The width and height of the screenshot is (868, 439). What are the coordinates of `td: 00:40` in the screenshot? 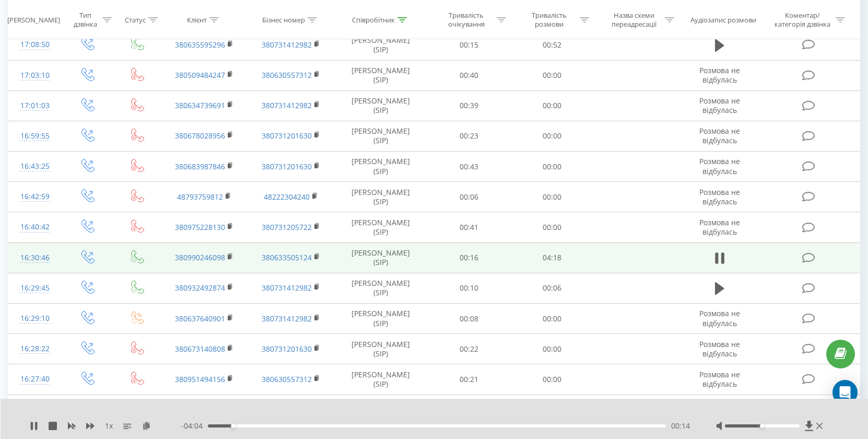 It's located at (468, 75).